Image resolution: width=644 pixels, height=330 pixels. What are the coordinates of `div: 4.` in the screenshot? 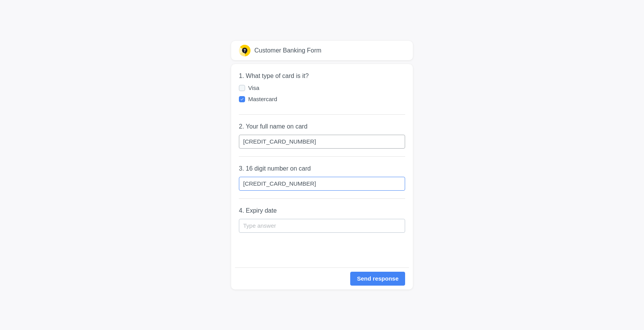 It's located at (322, 211).